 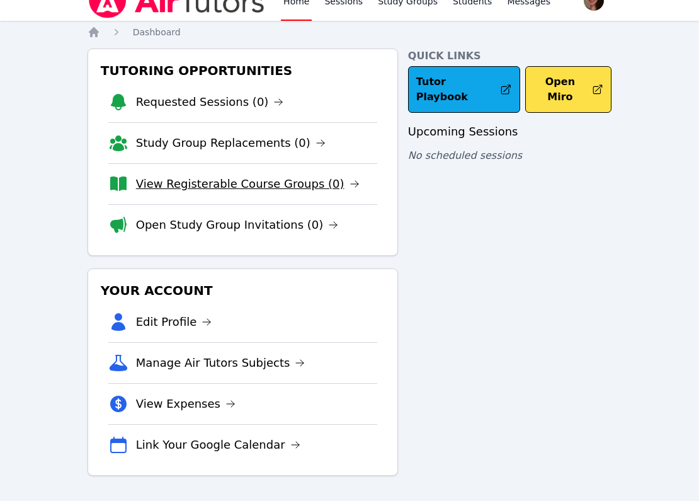 What do you see at coordinates (465, 155) in the screenshot?
I see `span: No scheduled sessions` at bounding box center [465, 155].